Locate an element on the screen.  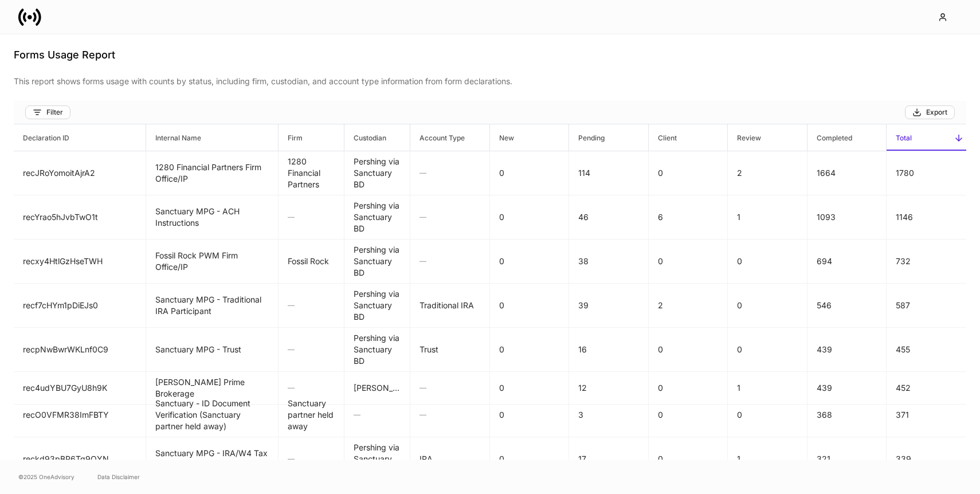
span: Account Type is located at coordinates (450, 138).